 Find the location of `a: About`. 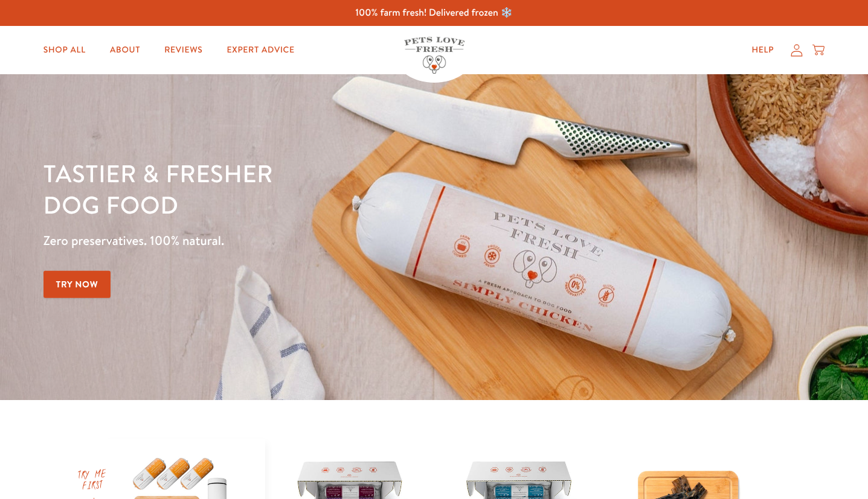

a: About is located at coordinates (125, 50).